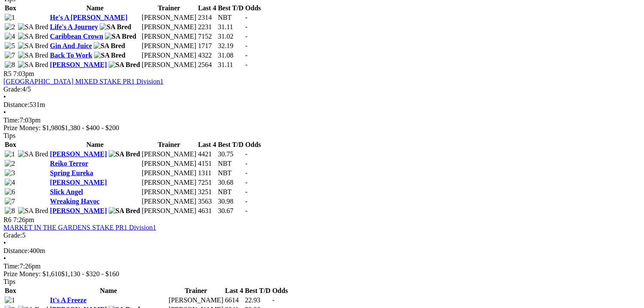 The image size is (644, 308). Describe the element at coordinates (71, 173) in the screenshot. I see `a: Spring Eureka` at that location.